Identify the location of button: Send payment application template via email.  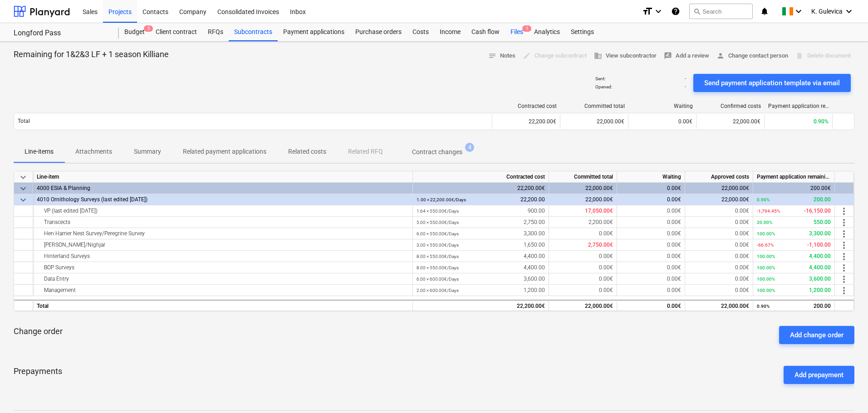
(772, 83).